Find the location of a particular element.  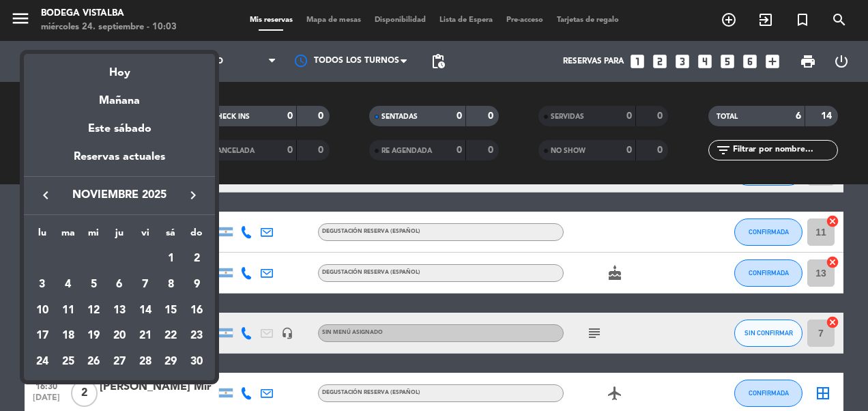

td: 7 de noviembre de 2025 is located at coordinates (146, 285).